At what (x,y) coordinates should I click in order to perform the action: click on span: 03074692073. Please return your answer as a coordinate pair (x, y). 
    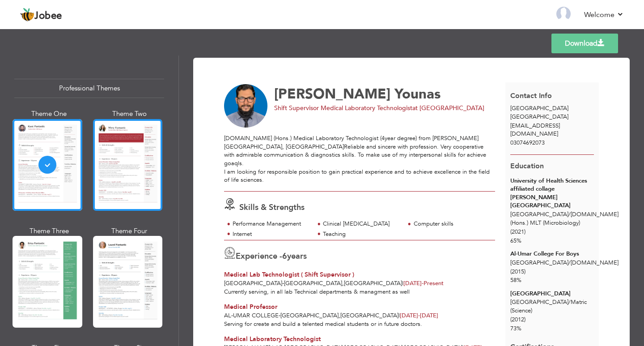
    Looking at the image, I should click on (527, 143).